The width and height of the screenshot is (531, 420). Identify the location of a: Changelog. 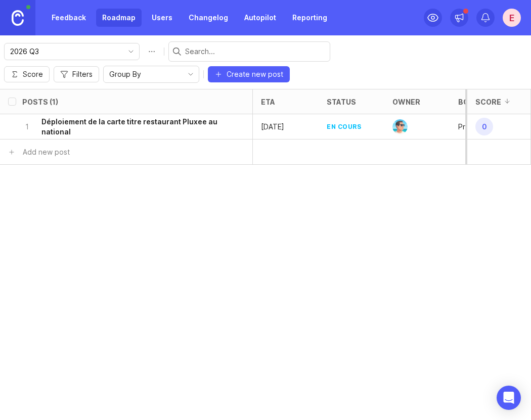
(208, 18).